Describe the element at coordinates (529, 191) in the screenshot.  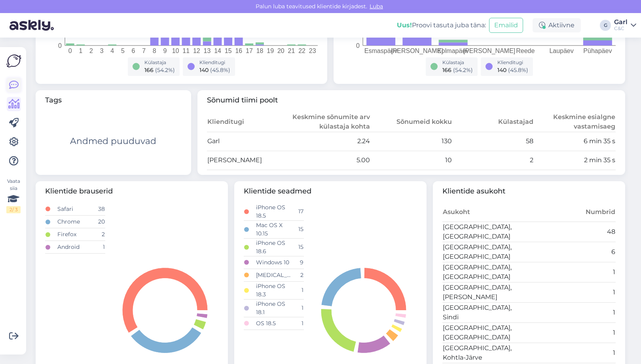
I see `span: Klientide asukoht` at that location.